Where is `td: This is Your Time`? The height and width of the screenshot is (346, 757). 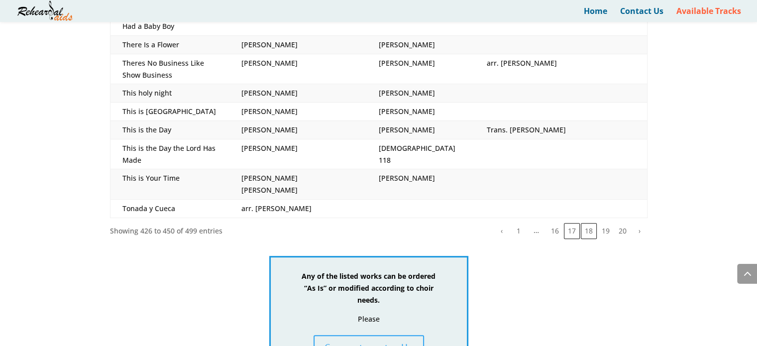
td: This is Your Time is located at coordinates (170, 184).